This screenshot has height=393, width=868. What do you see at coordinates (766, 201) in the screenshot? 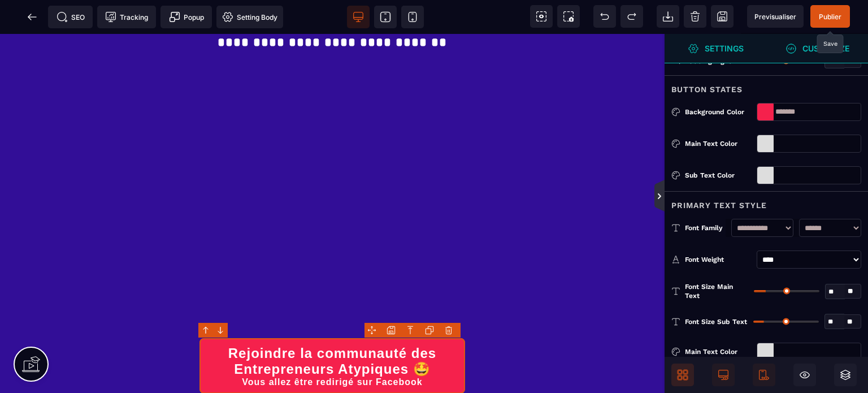
I see `div: Primary Text Style` at bounding box center [766, 201].